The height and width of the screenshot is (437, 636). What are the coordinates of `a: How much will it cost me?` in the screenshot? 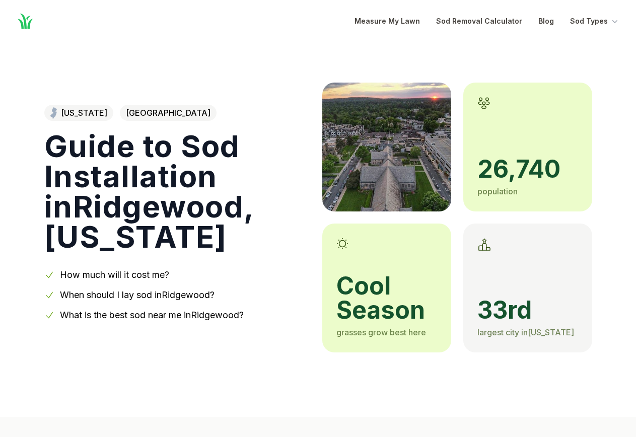 It's located at (114, 275).